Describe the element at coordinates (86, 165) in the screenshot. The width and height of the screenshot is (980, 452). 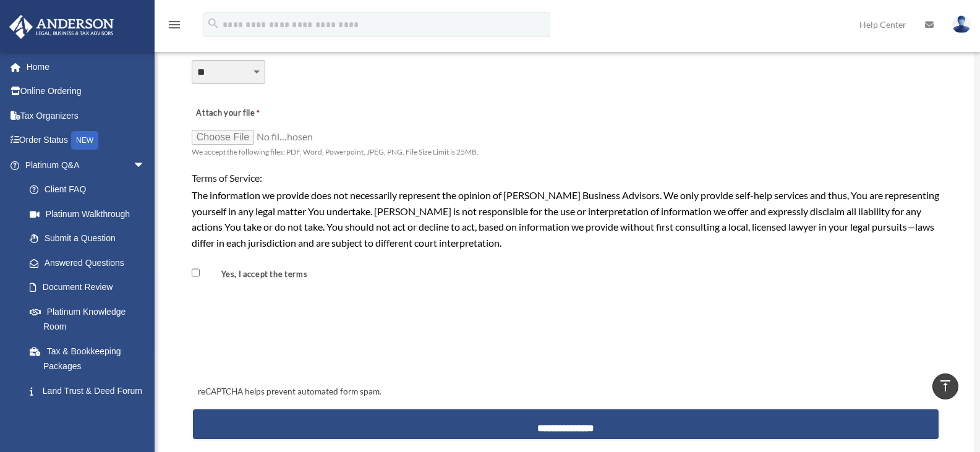
I see `a: Platinum Q&Aarrow_drop_down` at that location.